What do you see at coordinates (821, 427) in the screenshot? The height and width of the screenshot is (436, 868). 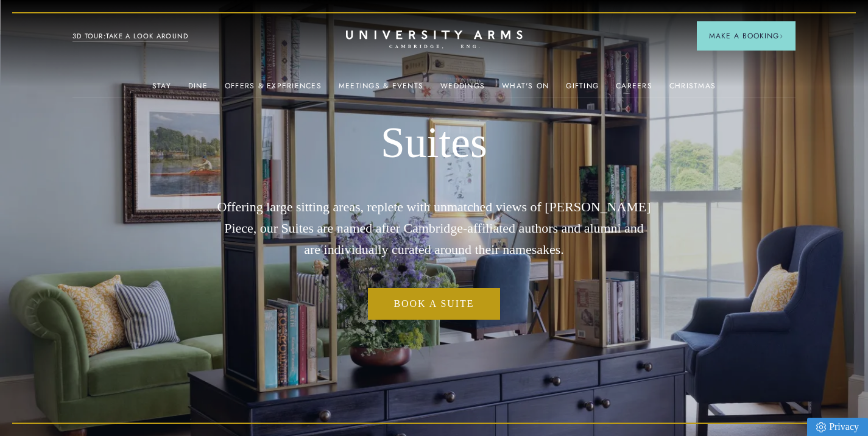 I see `img: Privacy` at bounding box center [821, 427].